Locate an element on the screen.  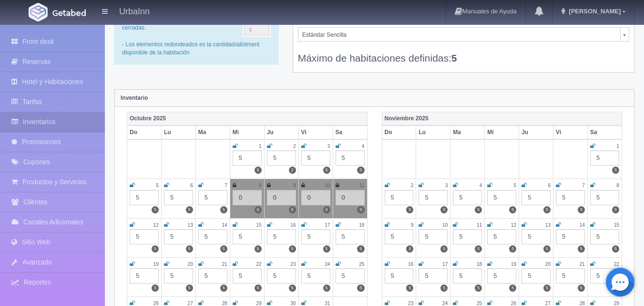
a: Estándar Sencilla is located at coordinates (463, 34).